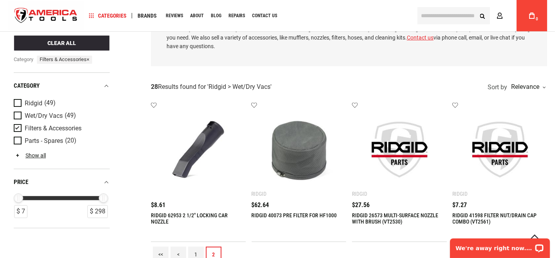 Image resolution: width=555 pixels, height=258 pixels. Describe the element at coordinates (174, 16) in the screenshot. I see `a: Reviews` at that location.